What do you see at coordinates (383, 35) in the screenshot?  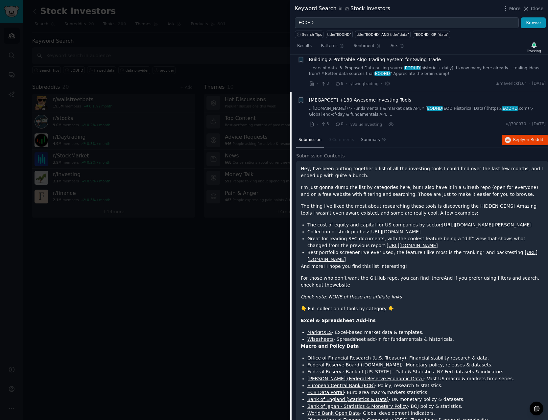 I see `div: title:"EODHD" AND title:"data"` at bounding box center [383, 35].